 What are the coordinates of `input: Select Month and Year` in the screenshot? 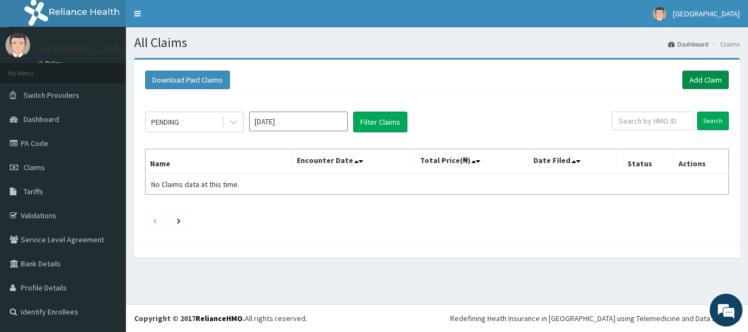 It's located at (299, 122).